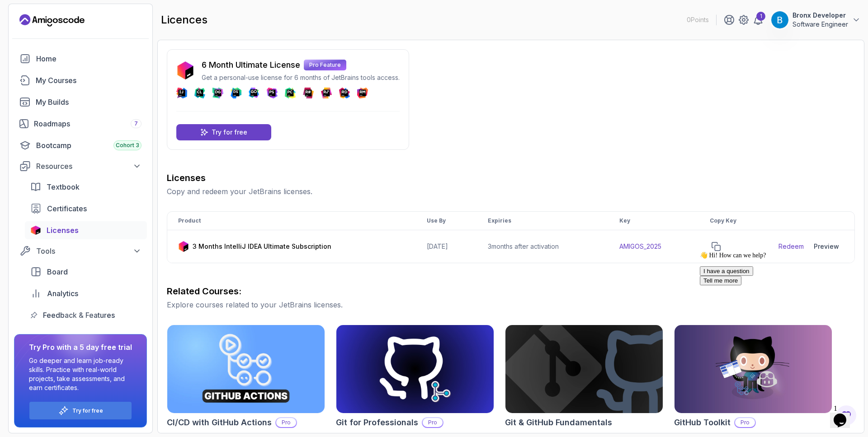 The height and width of the screenshot is (437, 868). I want to click on button: Resources, so click(81, 166).